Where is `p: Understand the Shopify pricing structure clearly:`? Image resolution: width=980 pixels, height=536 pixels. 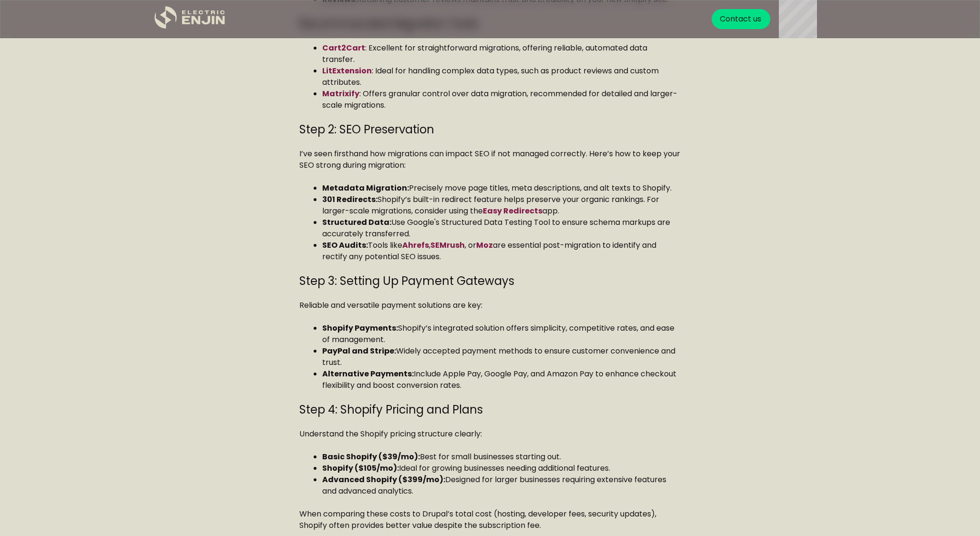 p: Understand the Shopify pricing structure clearly: is located at coordinates (490, 435).